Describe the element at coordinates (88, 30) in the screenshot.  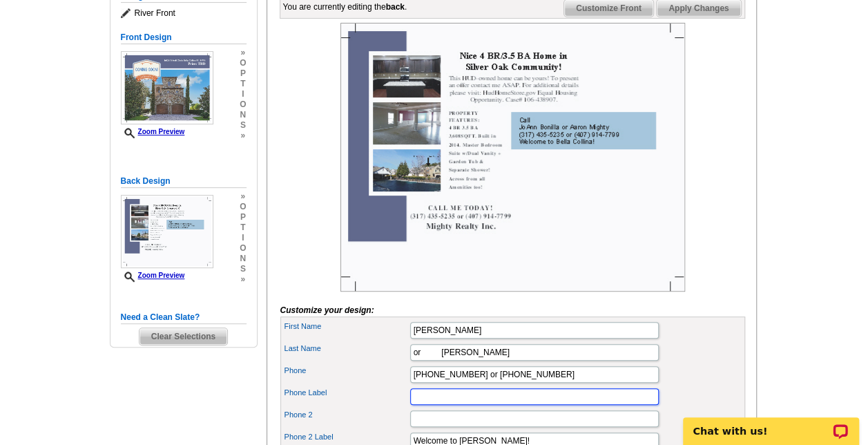
I see `p: Chat with us!` at that location.